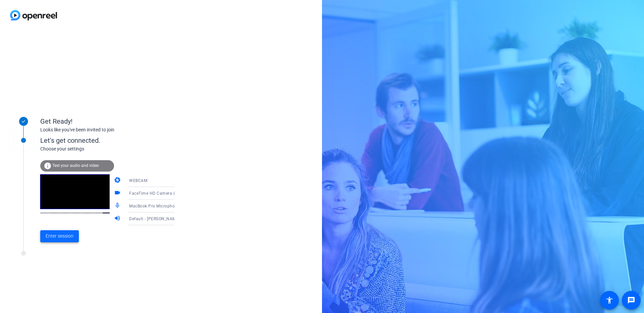  I want to click on span: FaceTime HD Camera (Built-in) (05ac:8514), so click(172, 193).